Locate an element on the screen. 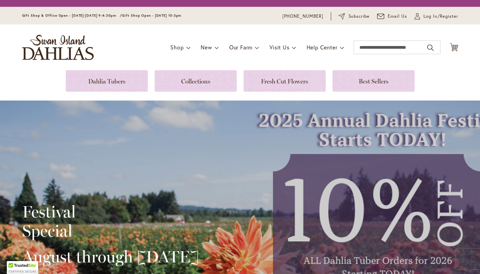 Image resolution: width=480 pixels, height=274 pixels. span: Email Us is located at coordinates (397, 16).